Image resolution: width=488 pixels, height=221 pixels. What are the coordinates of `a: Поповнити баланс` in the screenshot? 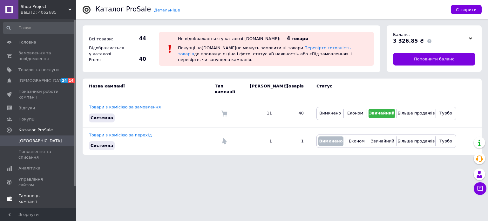 It's located at (434, 59).